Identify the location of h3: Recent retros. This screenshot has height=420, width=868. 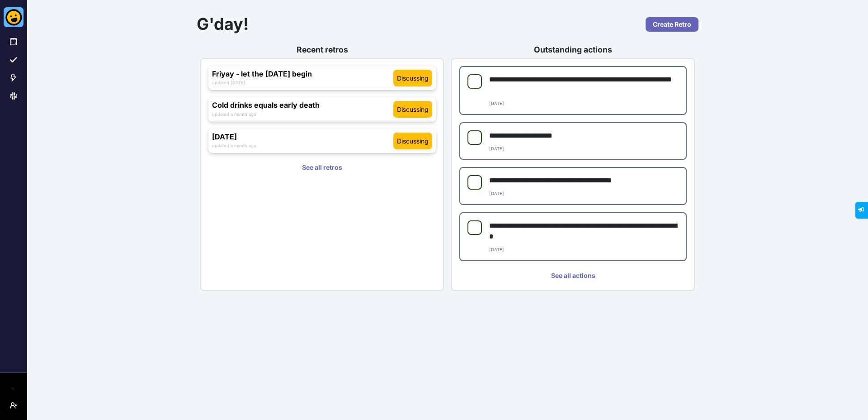
(322, 49).